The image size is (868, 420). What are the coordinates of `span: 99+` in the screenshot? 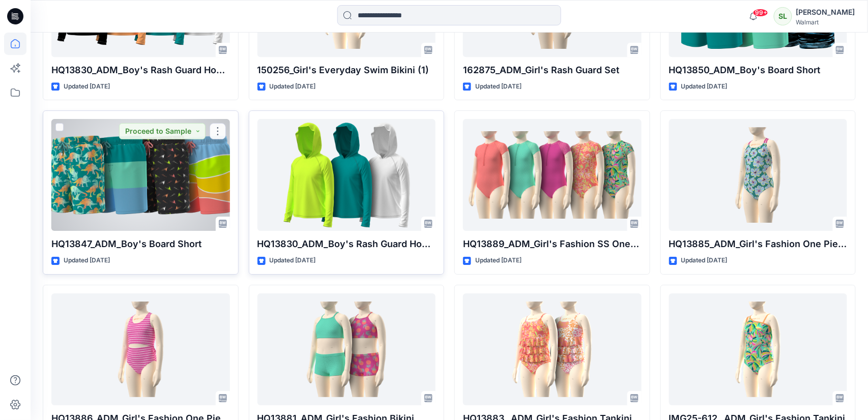 It's located at (761, 13).